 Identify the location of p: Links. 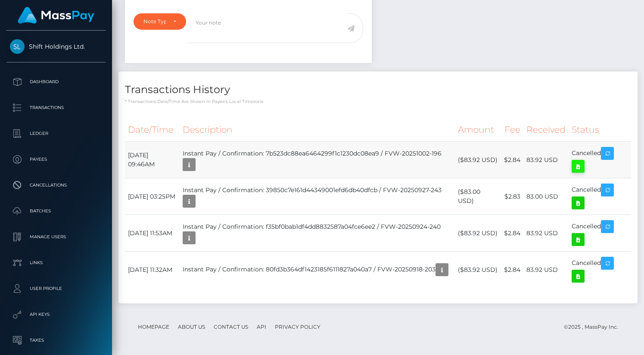
(56, 263).